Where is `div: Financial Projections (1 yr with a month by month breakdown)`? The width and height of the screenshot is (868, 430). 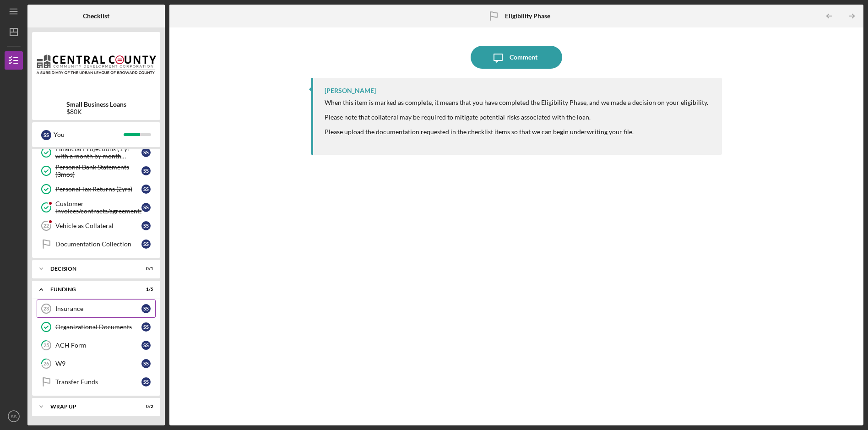 div: Financial Projections (1 yr with a month by month breakdown) is located at coordinates (98, 152).